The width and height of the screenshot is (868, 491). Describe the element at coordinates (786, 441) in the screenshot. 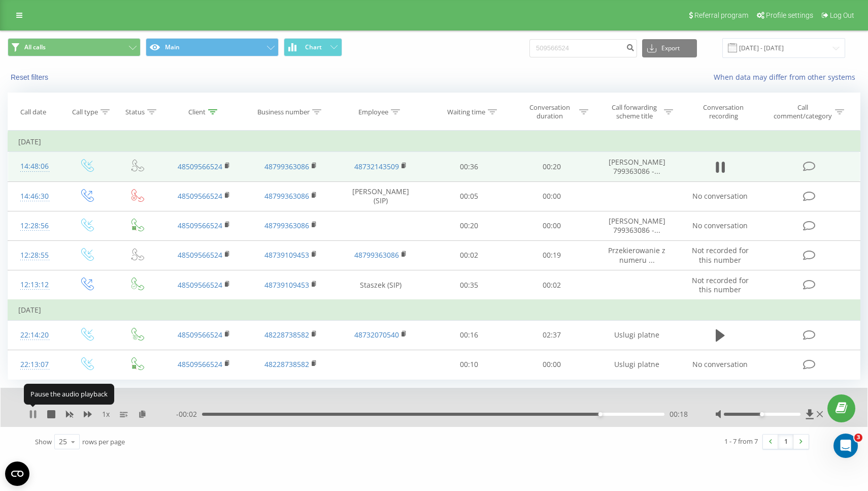

I see `a: 1` at that location.